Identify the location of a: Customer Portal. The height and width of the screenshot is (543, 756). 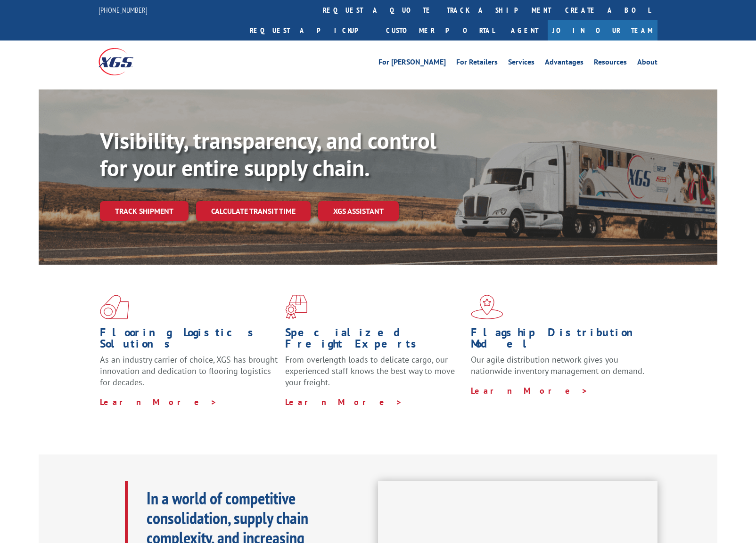
(440, 30).